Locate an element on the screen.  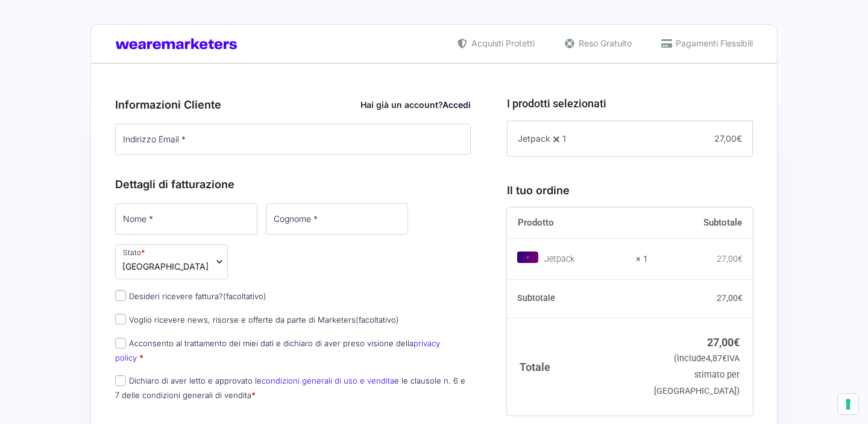
label: Dichiaro di aver letto e approvato le e le clausole n. 6 e 7 delle condizioni generali di vendita is located at coordinates (290, 387).